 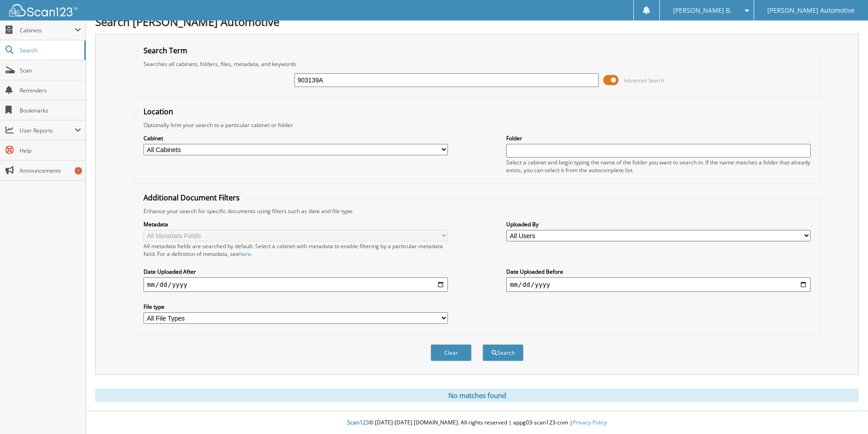 What do you see at coordinates (245, 253) in the screenshot?
I see `a: here` at bounding box center [245, 253].